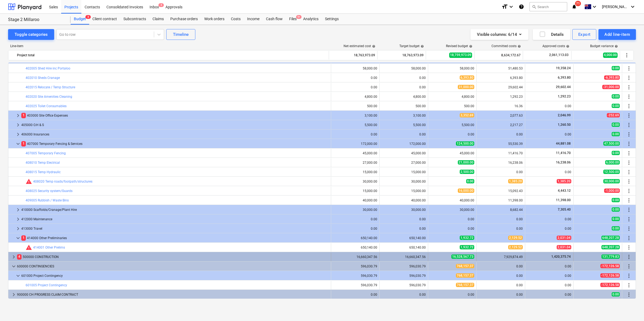  What do you see at coordinates (43, 163) in the screenshot?
I see `a: 408010 Temp Electrical` at bounding box center [43, 163].